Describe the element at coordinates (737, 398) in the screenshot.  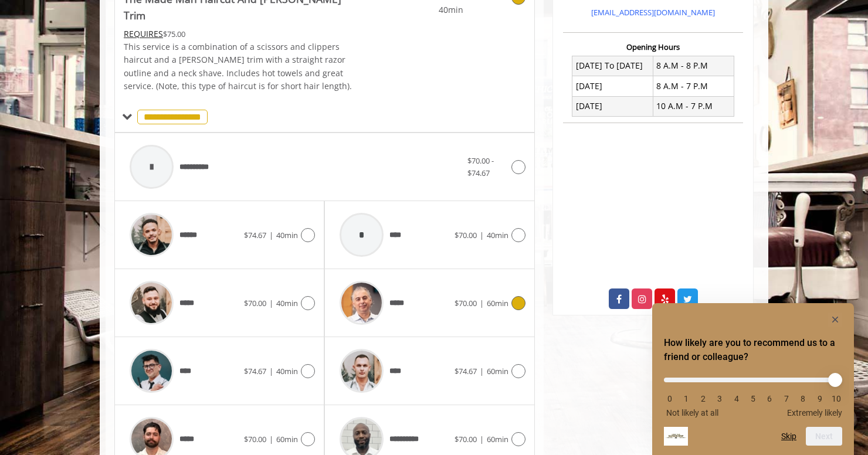
I see `li: 4` at that location.